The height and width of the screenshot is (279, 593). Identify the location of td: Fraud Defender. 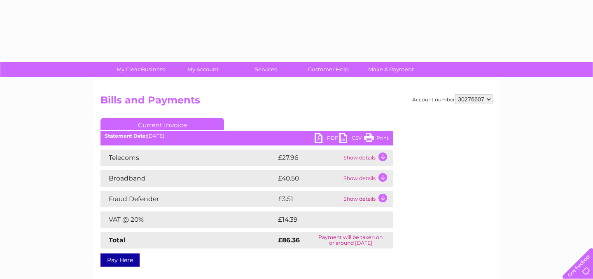
(188, 199).